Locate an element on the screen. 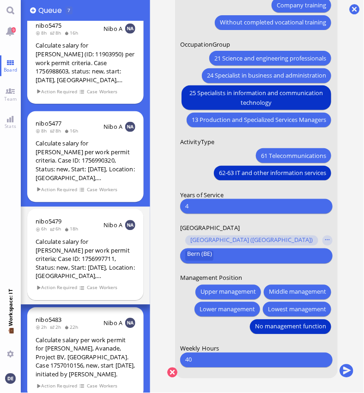  span: Bern (BE) is located at coordinates (199, 256).